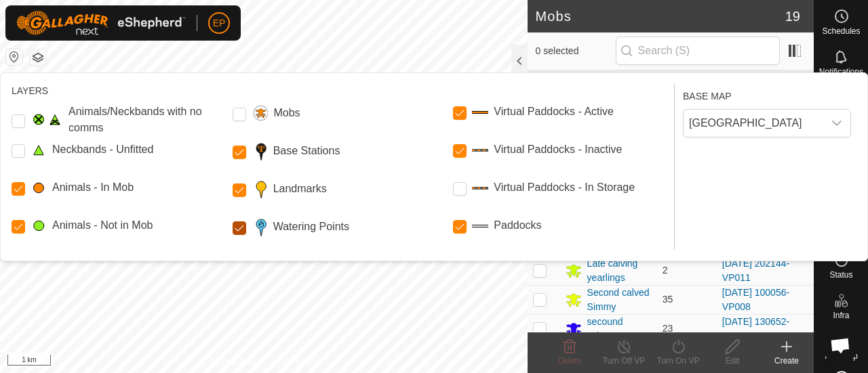 Image resolution: width=868 pixels, height=373 pixels. Describe the element at coordinates (147, 120) in the screenshot. I see `label: Animals/Neckbands with no comms` at that location.